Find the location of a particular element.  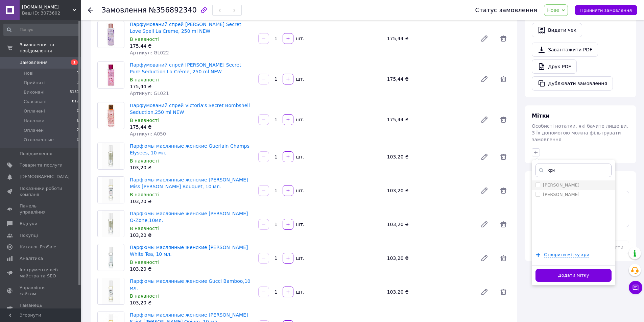

span: 2 is located at coordinates (78, 131).